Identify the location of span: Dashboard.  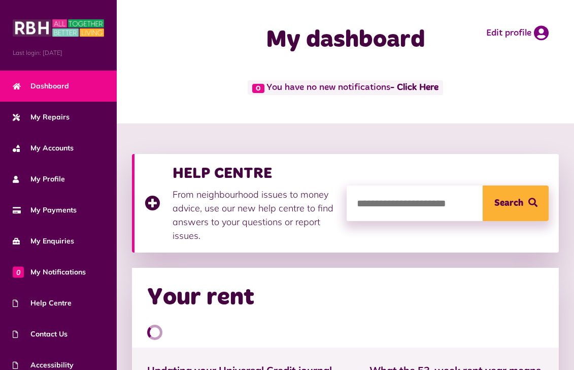
(41, 86).